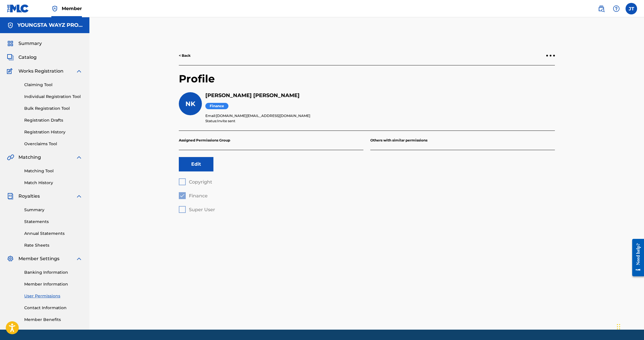 Image resolution: width=644 pixels, height=340 pixels. What do you see at coordinates (601, 8) in the screenshot?
I see `a: Public Search` at bounding box center [601, 8].